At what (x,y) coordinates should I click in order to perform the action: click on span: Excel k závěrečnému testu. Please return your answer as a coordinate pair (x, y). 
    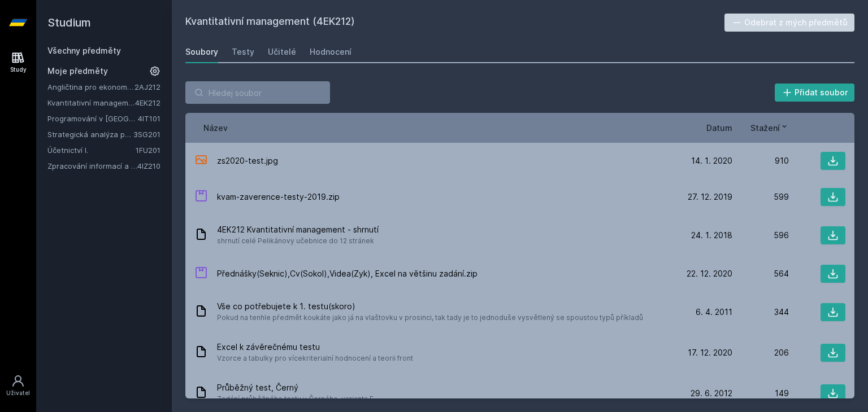
    Looking at the image, I should click on (314, 347).